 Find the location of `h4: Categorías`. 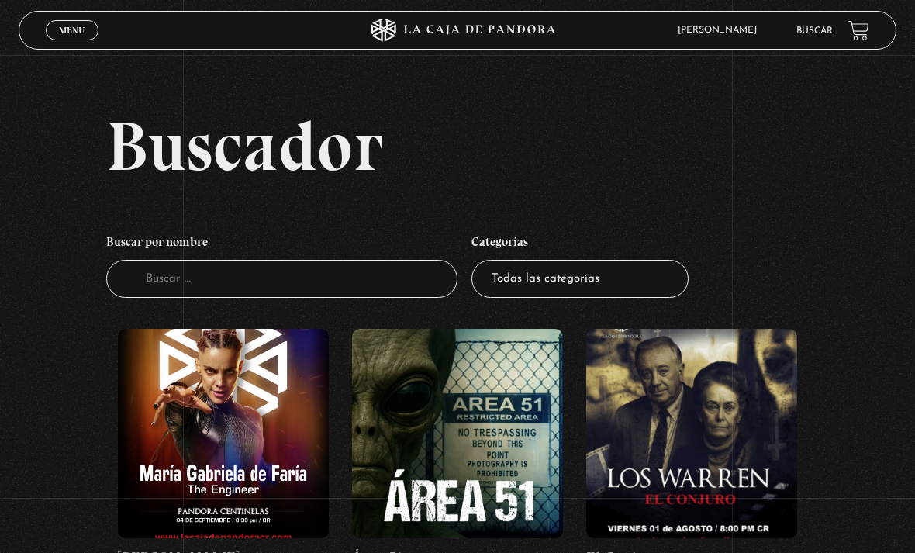

h4: Categorías is located at coordinates (580, 243).